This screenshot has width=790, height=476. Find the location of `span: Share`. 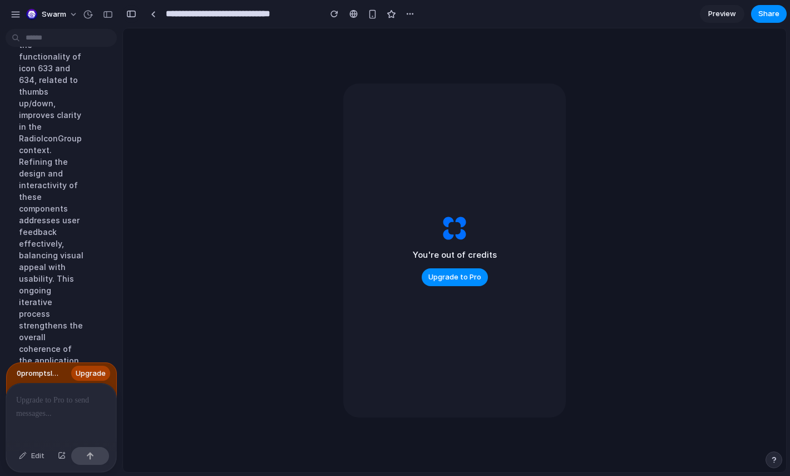

span: Share is located at coordinates (769, 14).